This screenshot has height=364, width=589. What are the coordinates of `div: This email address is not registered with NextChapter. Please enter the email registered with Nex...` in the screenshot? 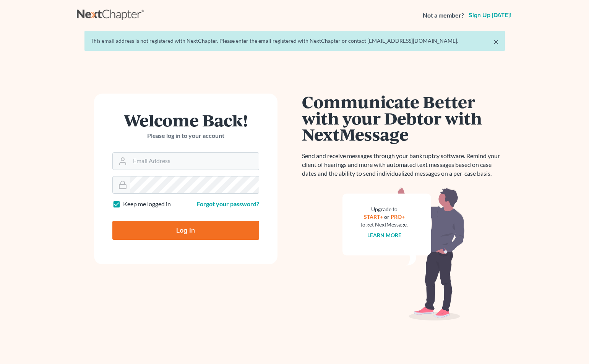 It's located at (294, 41).